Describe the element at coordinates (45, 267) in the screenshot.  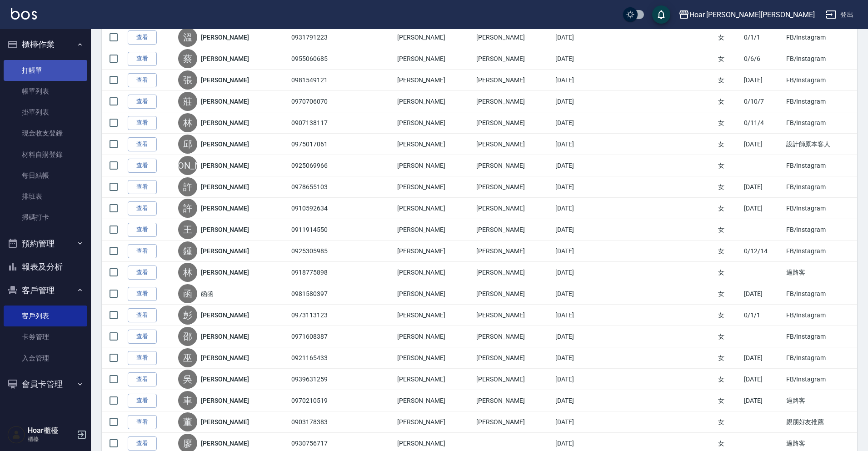
I see `button: 報表及分析` at that location.